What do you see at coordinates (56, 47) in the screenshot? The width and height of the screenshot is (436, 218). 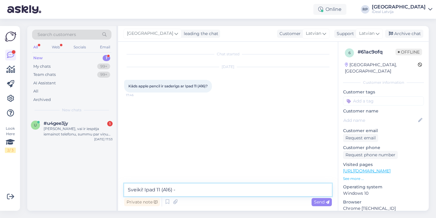 I see `div: Web` at bounding box center [56, 47].